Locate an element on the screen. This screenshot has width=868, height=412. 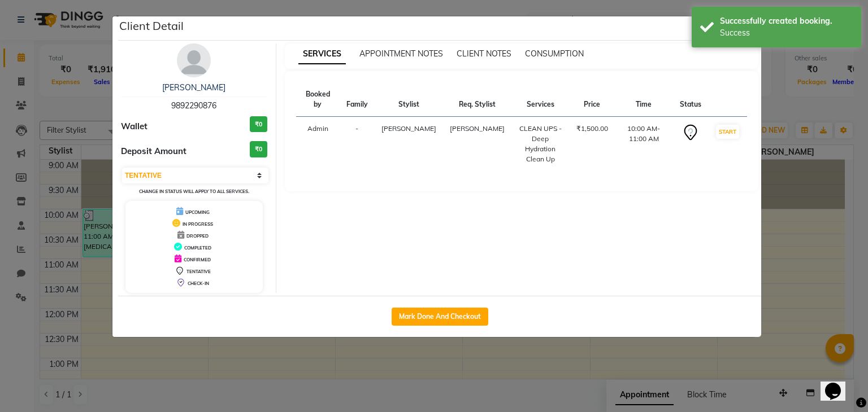
span: SERVICES is located at coordinates (322, 54).